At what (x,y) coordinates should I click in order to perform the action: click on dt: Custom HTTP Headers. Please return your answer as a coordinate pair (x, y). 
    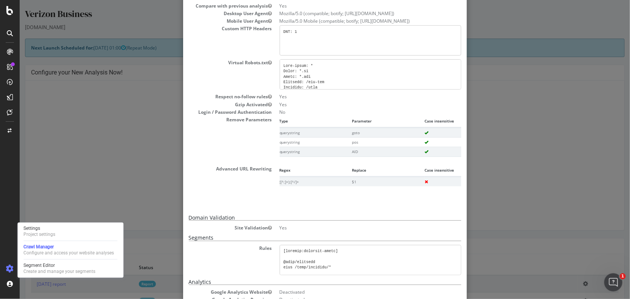
    Looking at the image, I should click on (211, 28).